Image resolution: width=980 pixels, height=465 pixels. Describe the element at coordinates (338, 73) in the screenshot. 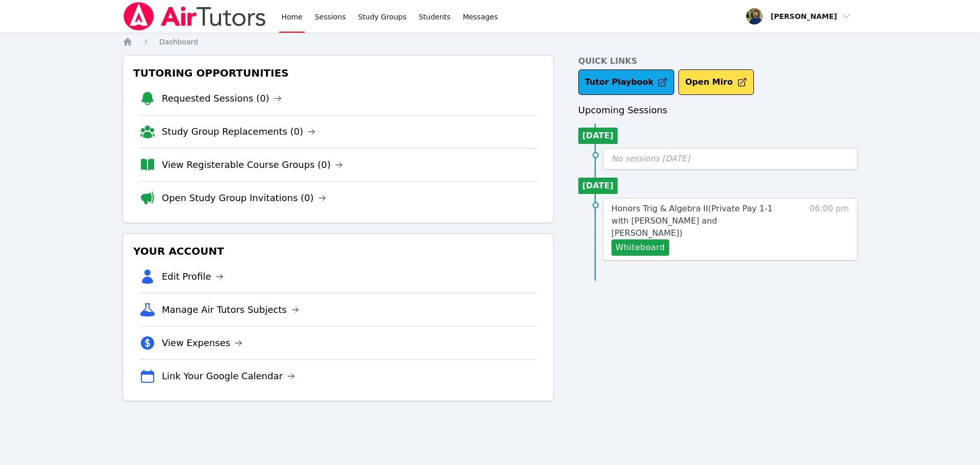

I see `h3: Tutoring Opportunities` at that location.